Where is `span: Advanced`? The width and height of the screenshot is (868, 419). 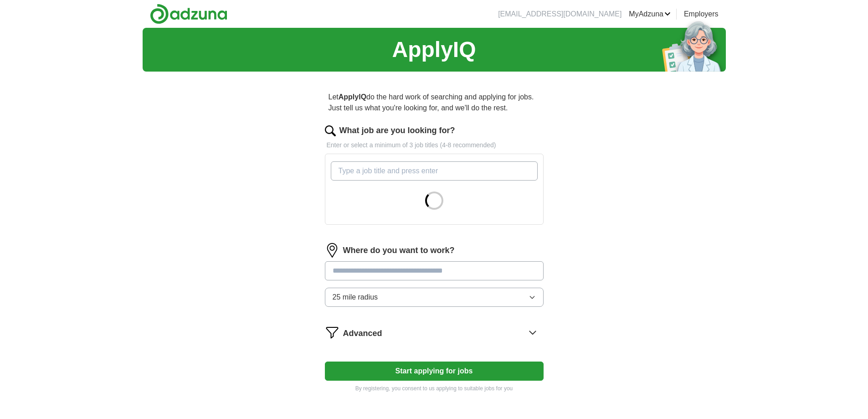
span: Advanced is located at coordinates (363, 333).